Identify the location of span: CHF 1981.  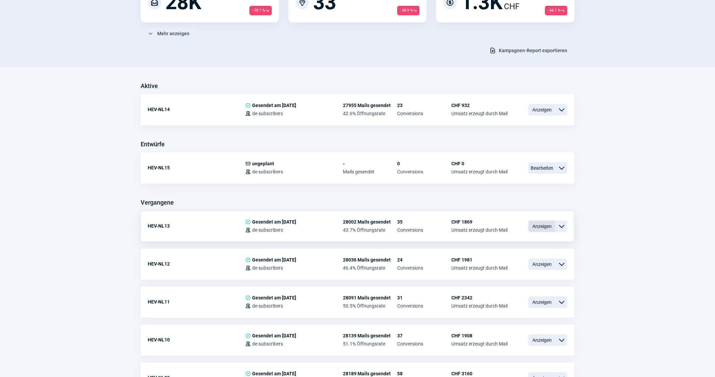
(480, 260).